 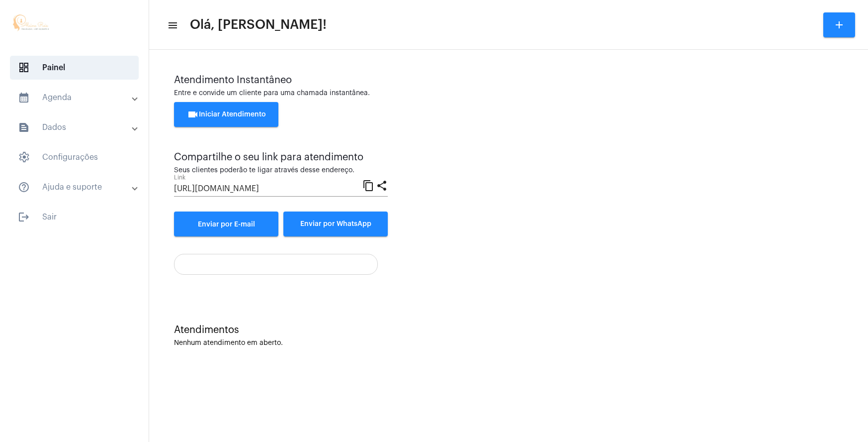 I want to click on mat-expansion-panel-header: sidenav iconAjuda e suporte, so click(x=77, y=187).